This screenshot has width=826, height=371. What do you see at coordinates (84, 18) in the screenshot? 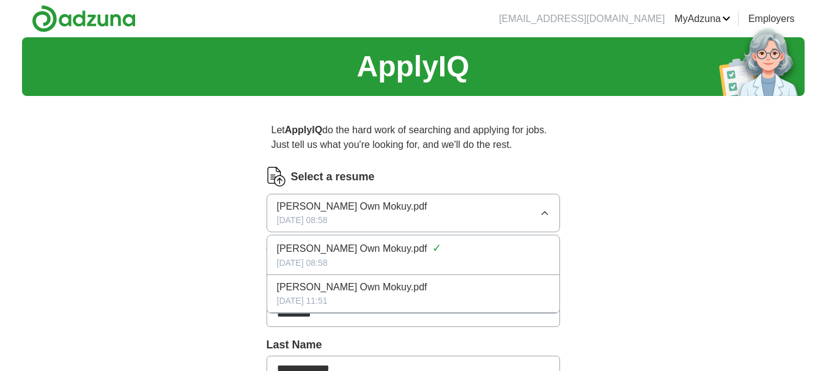
I see `img: Adzuna logo` at bounding box center [84, 18].